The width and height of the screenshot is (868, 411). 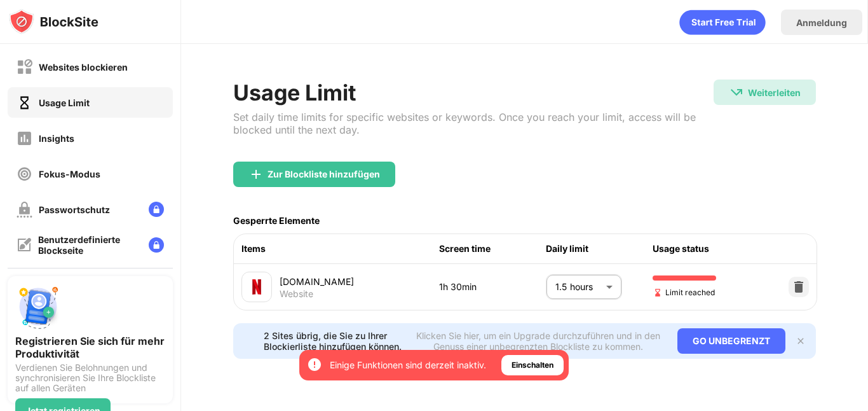 What do you see at coordinates (296, 294) in the screenshot?
I see `div: Website` at bounding box center [296, 294].